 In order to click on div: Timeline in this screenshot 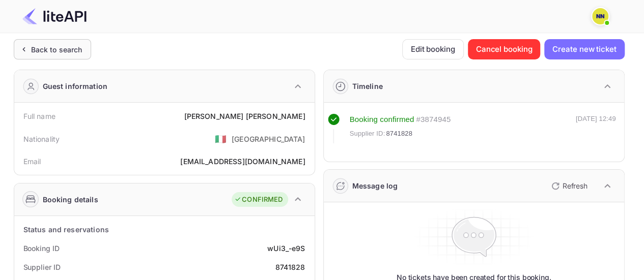, I will do `click(367, 86)`.